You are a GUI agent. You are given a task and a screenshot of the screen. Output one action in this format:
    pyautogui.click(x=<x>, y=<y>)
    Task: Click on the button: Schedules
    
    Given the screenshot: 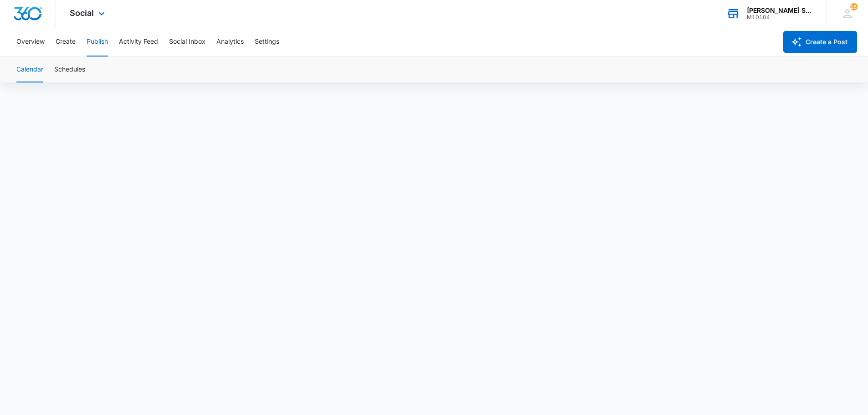 What is the action you would take?
    pyautogui.click(x=70, y=70)
    